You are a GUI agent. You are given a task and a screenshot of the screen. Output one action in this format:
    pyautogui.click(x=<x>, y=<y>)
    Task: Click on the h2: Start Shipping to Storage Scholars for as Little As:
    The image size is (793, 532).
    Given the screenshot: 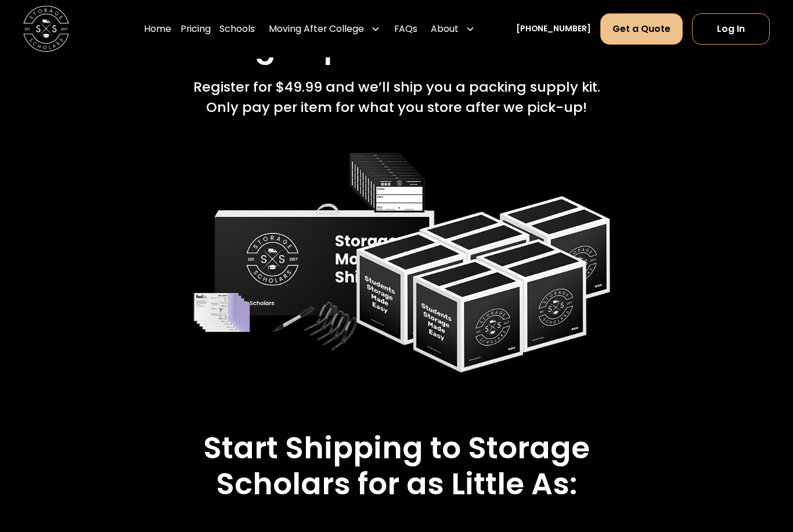 What is the action you would take?
    pyautogui.click(x=397, y=466)
    